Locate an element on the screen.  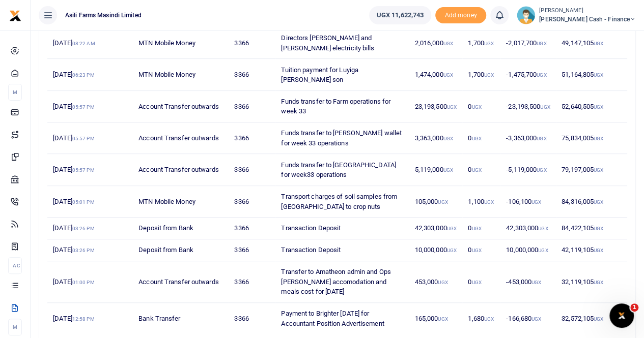
td: 51,164,805 is located at coordinates (592, 74).